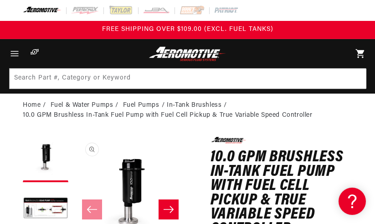  Describe the element at coordinates (188, 79) in the screenshot. I see `input: Search Part #, Category or Keyword` at that location.